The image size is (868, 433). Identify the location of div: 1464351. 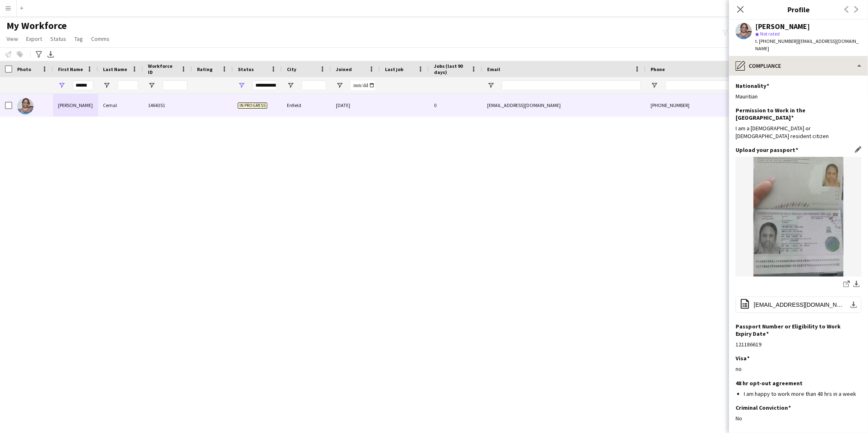
(168, 105).